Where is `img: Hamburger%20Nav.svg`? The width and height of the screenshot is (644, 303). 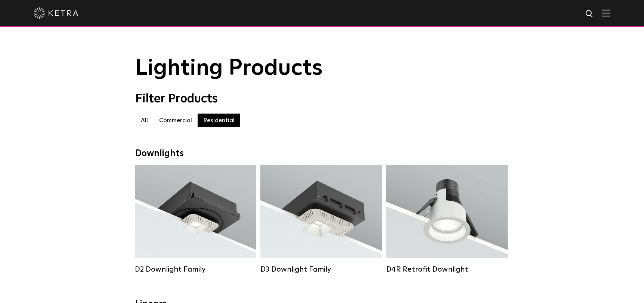
img: Hamburger%20Nav.svg is located at coordinates (606, 13).